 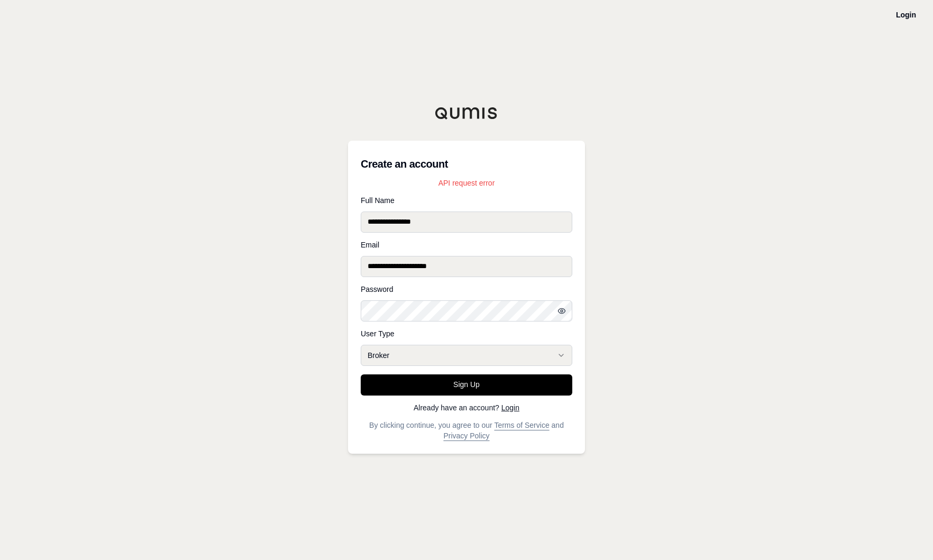 I want to click on a: Privacy Policy, so click(x=466, y=435).